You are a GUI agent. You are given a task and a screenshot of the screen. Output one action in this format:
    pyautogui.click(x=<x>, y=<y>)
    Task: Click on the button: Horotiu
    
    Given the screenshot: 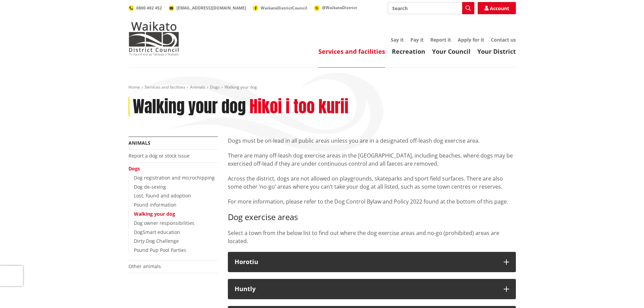 What is the action you would take?
    pyautogui.click(x=372, y=262)
    